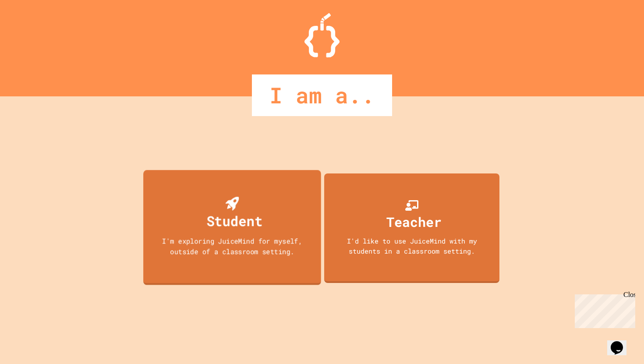  Describe the element at coordinates (32, 29) in the screenshot. I see `div: Chat with us now!Close` at that location.